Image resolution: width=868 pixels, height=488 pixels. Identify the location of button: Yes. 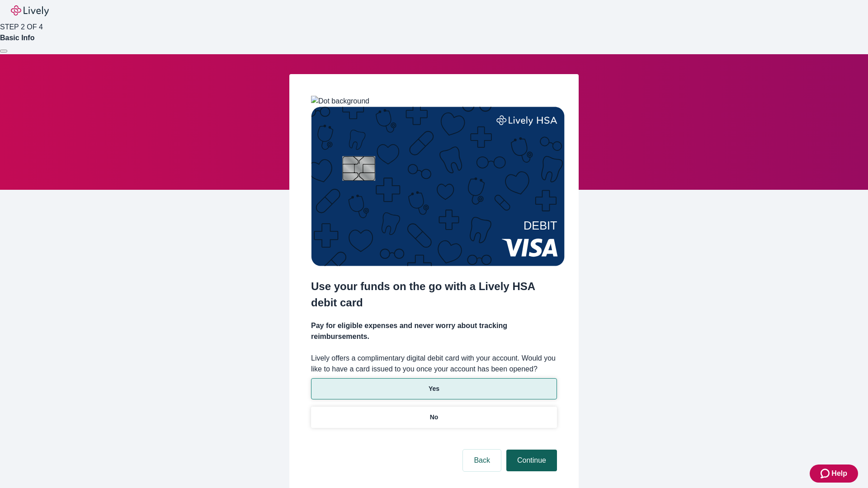
(434, 388).